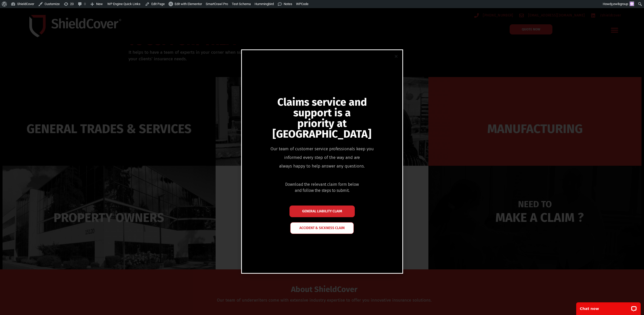  What do you see at coordinates (71, 31) in the screenshot?
I see `div: Keywords by Traffic` at bounding box center [71, 31].